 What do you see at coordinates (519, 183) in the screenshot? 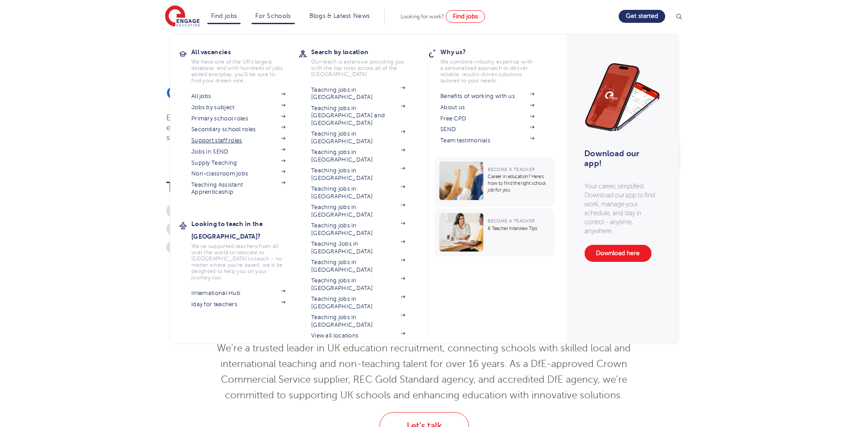
I see `p: Career in education? Here’s how to find the right school job for you` at bounding box center [519, 183].